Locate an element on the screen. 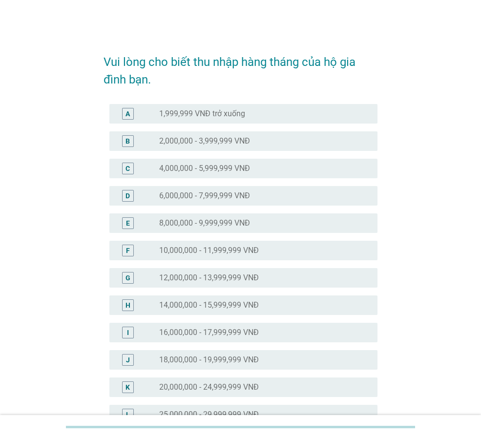 The height and width of the screenshot is (439, 481). label: 14,000,000 - 15,999,999 VNĐ is located at coordinates (209, 305).